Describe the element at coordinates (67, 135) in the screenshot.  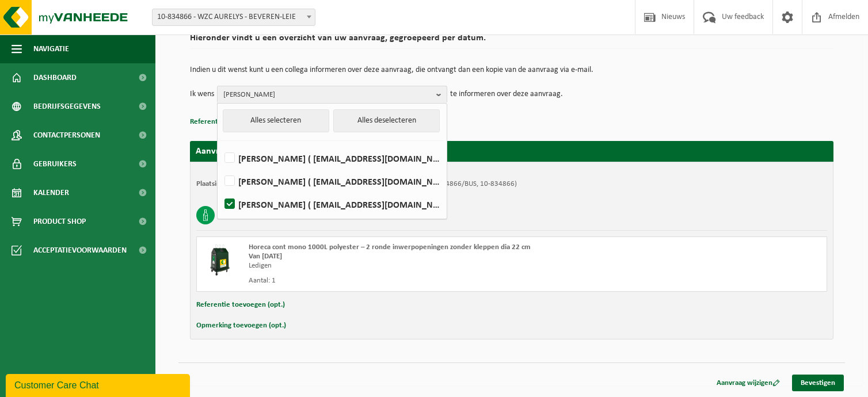
I see `span: Contactpersonen` at that location.